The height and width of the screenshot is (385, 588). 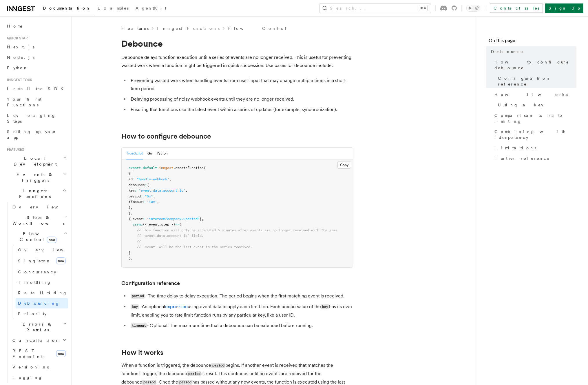 I want to click on span: step }), so click(x=168, y=224).